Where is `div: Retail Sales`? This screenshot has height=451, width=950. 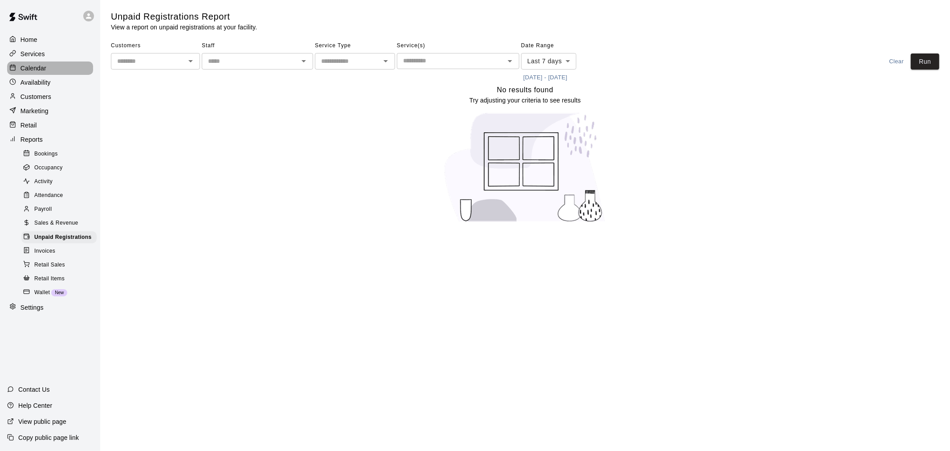
div: Retail Sales is located at coordinates (59, 265).